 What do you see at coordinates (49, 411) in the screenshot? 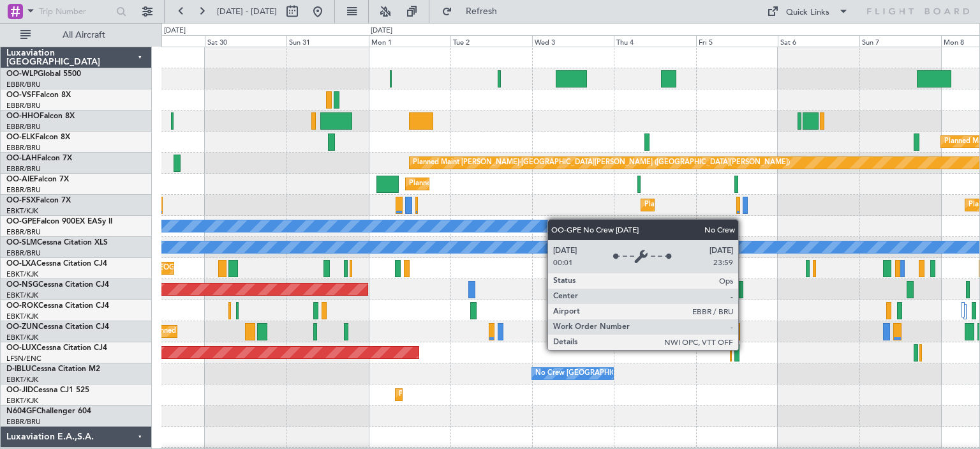
I see `a: N604GFChallenger 604` at bounding box center [49, 411].